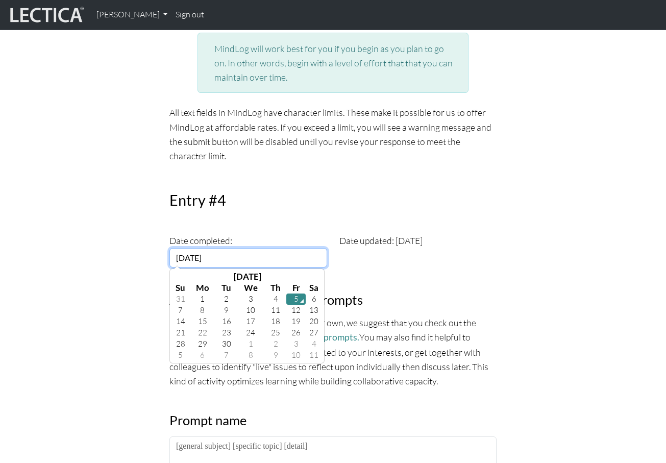 The height and width of the screenshot is (463, 666). What do you see at coordinates (46, 15) in the screenshot?
I see `img: lecticalive` at bounding box center [46, 15].